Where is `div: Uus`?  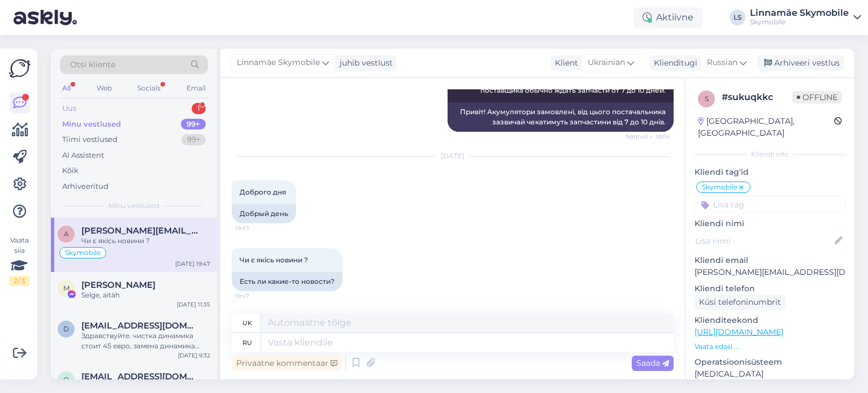 div: Uus is located at coordinates (69, 109).